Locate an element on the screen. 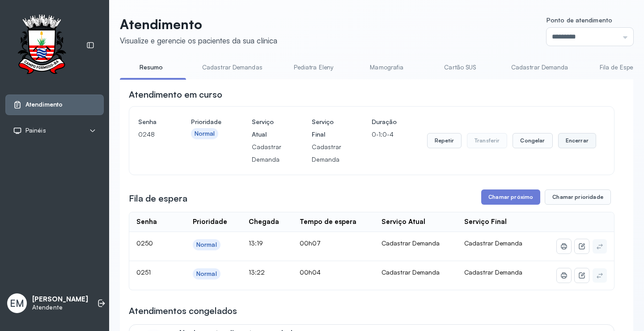 Image resolution: width=644 pixels, height=331 pixels. a: Pediatra Eleny is located at coordinates (314, 67).